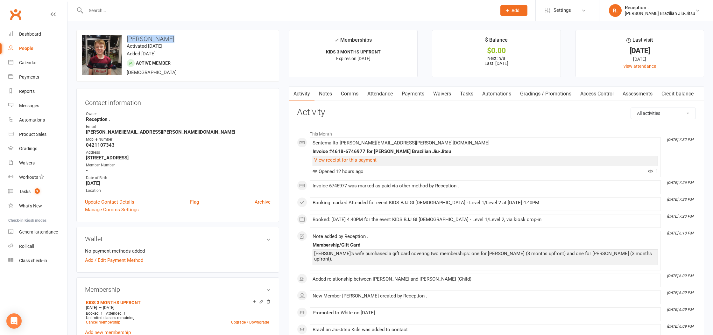  What do you see at coordinates (178, 251) in the screenshot?
I see `li: No payment methods added` at bounding box center [178, 251].